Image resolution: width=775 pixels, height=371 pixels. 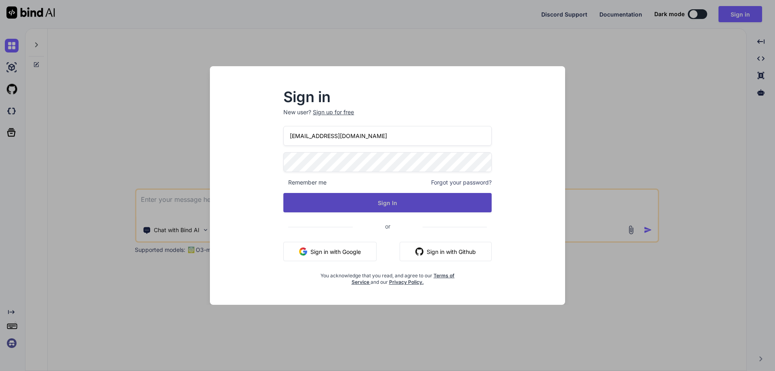 What do you see at coordinates (403, 279) in the screenshot?
I see `a: Terms of Service` at bounding box center [403, 279].